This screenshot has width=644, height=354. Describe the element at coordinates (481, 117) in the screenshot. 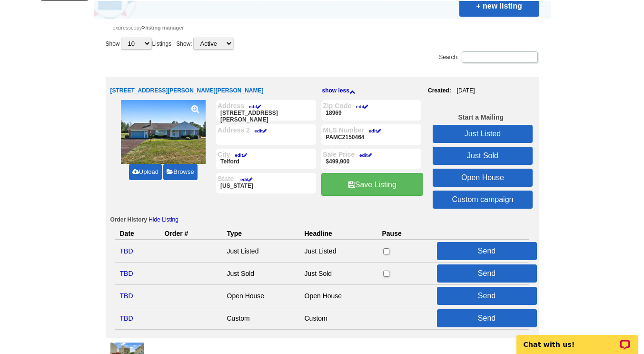

I see `h3: Start a Mailing` at that location.